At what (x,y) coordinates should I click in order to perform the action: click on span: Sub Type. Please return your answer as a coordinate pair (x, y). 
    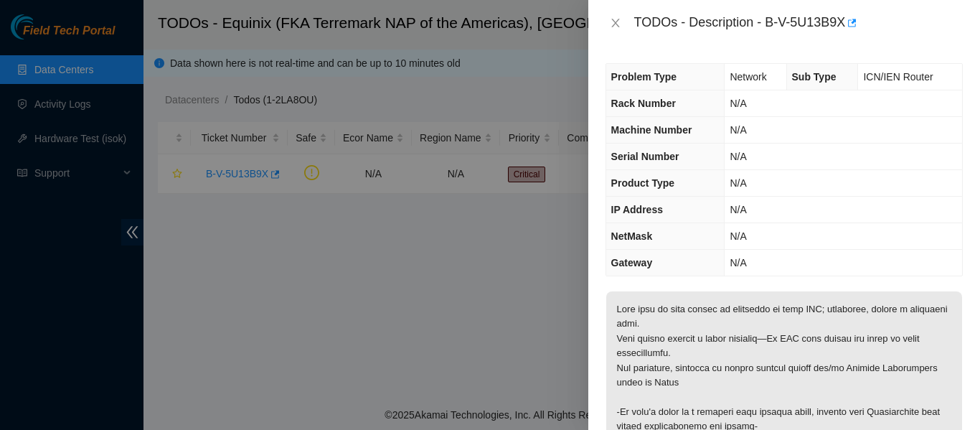
    Looking at the image, I should click on (814, 77).